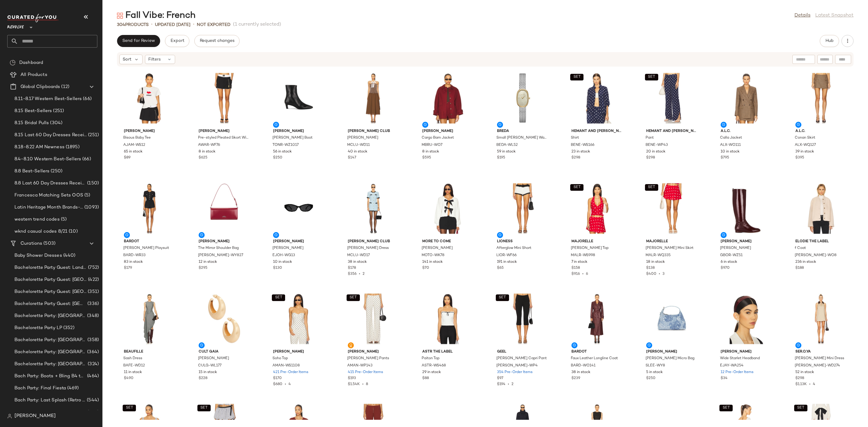  I want to click on span: $170, so click(277, 379).